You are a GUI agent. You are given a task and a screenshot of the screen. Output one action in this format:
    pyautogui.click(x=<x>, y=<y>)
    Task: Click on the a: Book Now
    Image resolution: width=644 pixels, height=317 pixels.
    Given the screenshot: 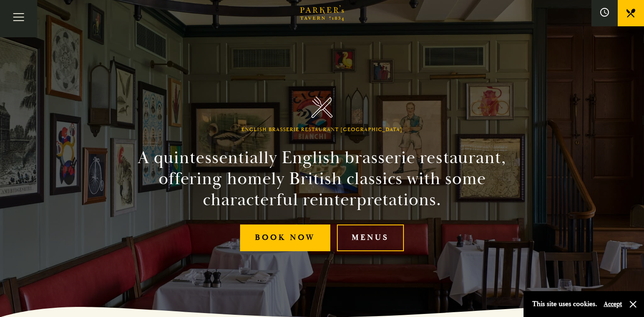 What is the action you would take?
    pyautogui.click(x=285, y=237)
    